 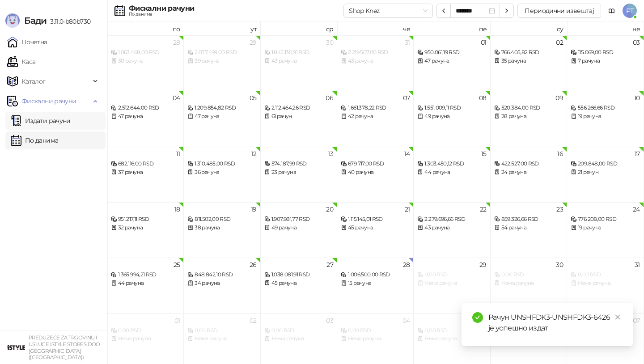 What do you see at coordinates (146, 61) in the screenshot?
I see `div: 30 рачуна` at bounding box center [146, 61].